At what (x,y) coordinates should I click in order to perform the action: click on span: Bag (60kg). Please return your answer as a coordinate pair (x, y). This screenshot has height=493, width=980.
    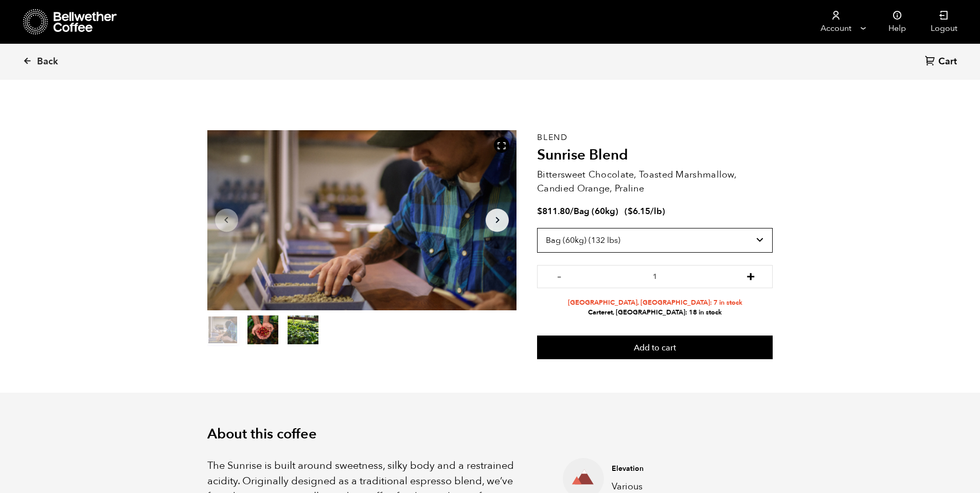
    Looking at the image, I should click on (596, 211).